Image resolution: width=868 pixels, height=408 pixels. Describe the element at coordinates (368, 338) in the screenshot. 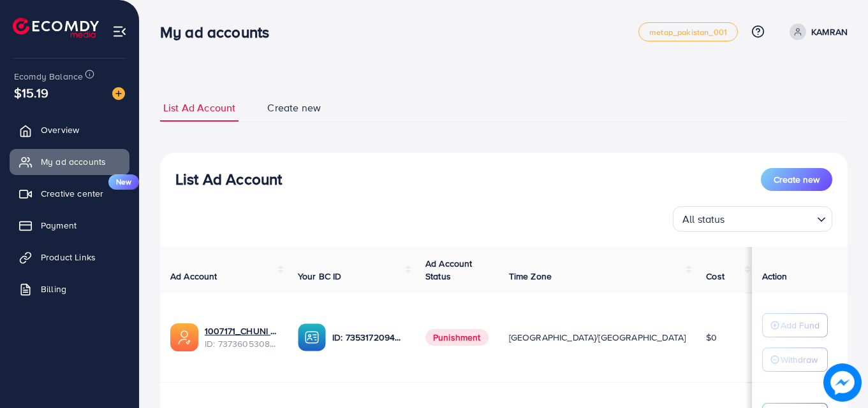

I see `p: ID: 7353172094433247233` at that location.